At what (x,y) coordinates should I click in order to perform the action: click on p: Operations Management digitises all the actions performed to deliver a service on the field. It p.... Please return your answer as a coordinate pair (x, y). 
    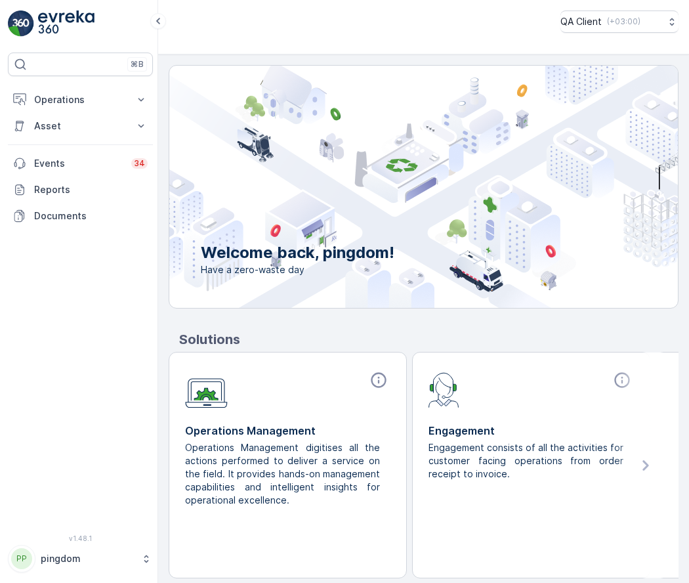
    Looking at the image, I should click on (282, 474).